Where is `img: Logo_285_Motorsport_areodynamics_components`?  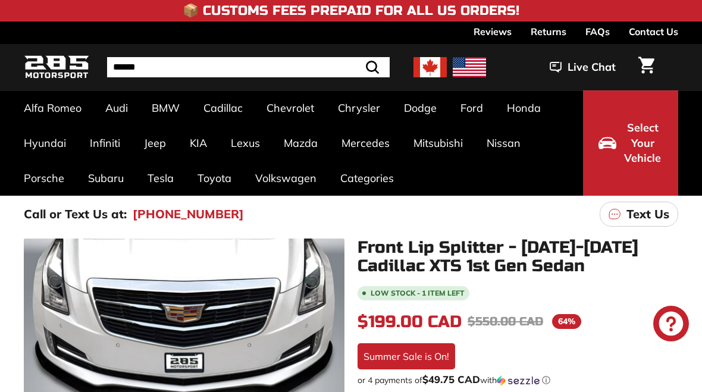
img: Logo_285_Motorsport_areodynamics_components is located at coordinates (57, 67).